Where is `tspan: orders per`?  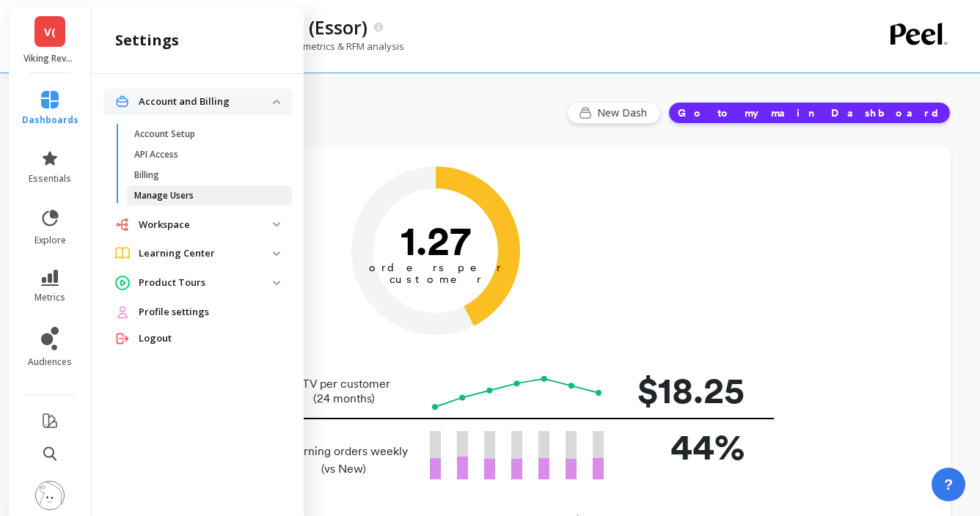 tspan: orders per is located at coordinates (436, 268).